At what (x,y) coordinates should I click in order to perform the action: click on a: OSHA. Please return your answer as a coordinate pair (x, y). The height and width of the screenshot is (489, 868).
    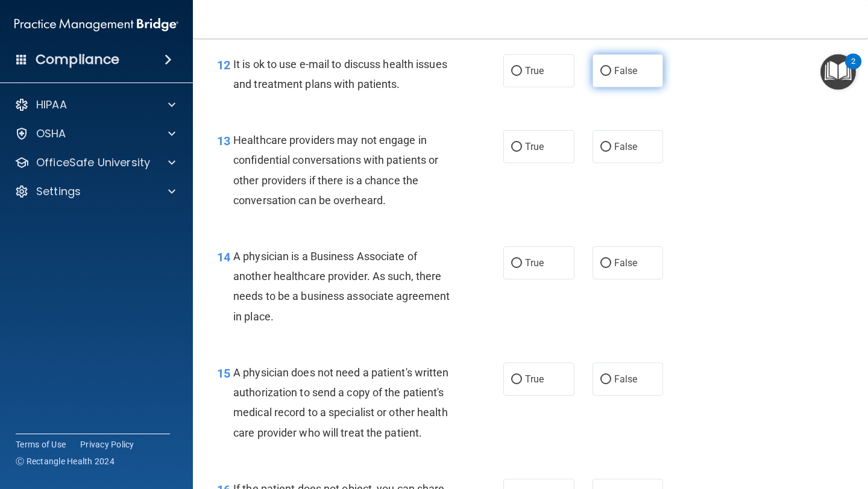
    Looking at the image, I should click on (94, 134).